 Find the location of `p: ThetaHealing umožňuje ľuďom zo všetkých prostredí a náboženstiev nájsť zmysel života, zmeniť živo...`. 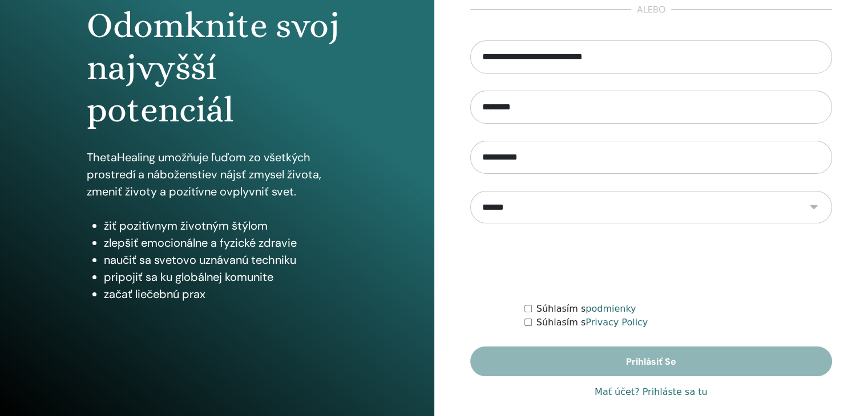

p: ThetaHealing umožňuje ľuďom zo všetkých prostredí a náboženstiev nájsť zmysel života, zmeniť živo... is located at coordinates (217, 174).